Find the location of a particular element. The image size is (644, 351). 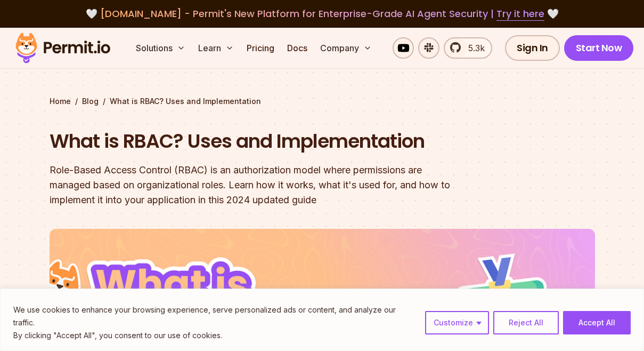

button: Customize is located at coordinates (457, 322).